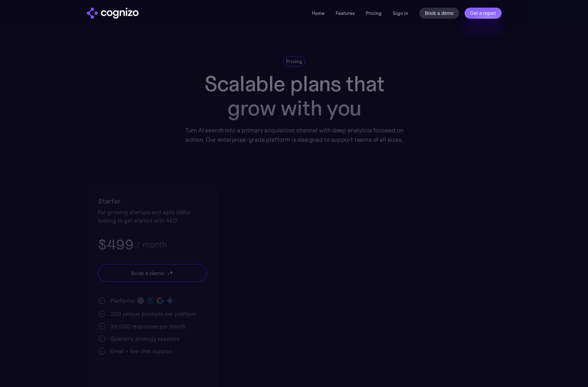 The width and height of the screenshot is (588, 387). I want to click on a: Pricing, so click(374, 13).